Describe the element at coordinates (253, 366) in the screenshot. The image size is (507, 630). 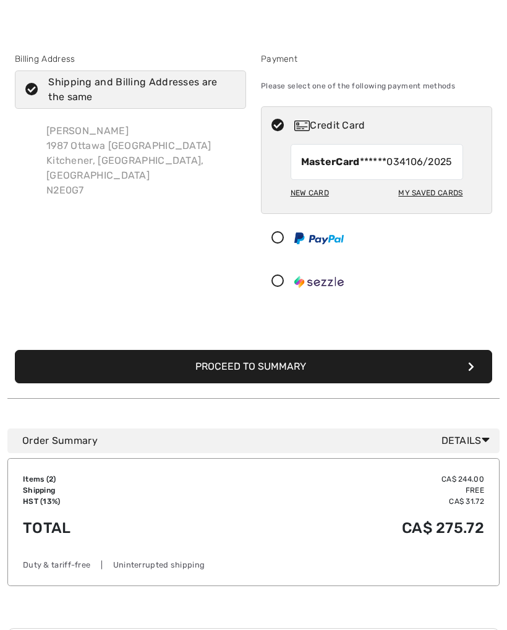
I see `button: Proceed to Summary` at that location.